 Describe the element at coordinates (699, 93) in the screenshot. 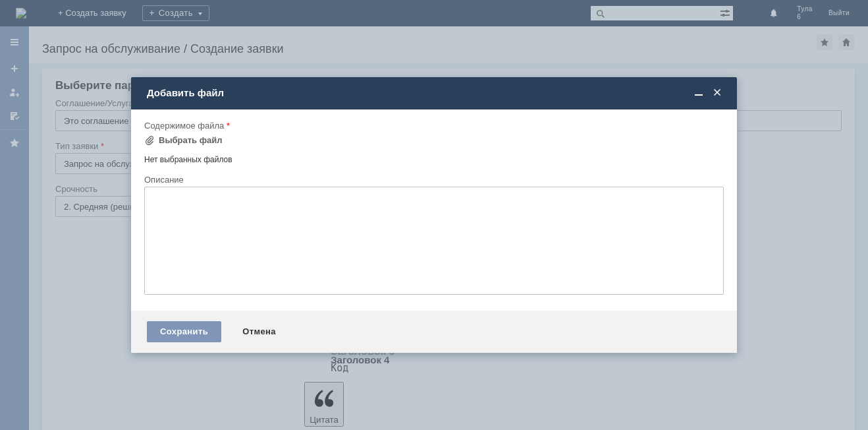

I see `span: Свернуть (Ctrl + M)` at that location.